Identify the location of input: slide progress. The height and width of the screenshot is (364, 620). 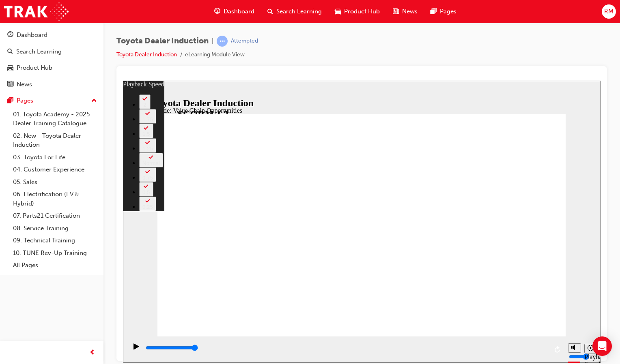
(49, 267).